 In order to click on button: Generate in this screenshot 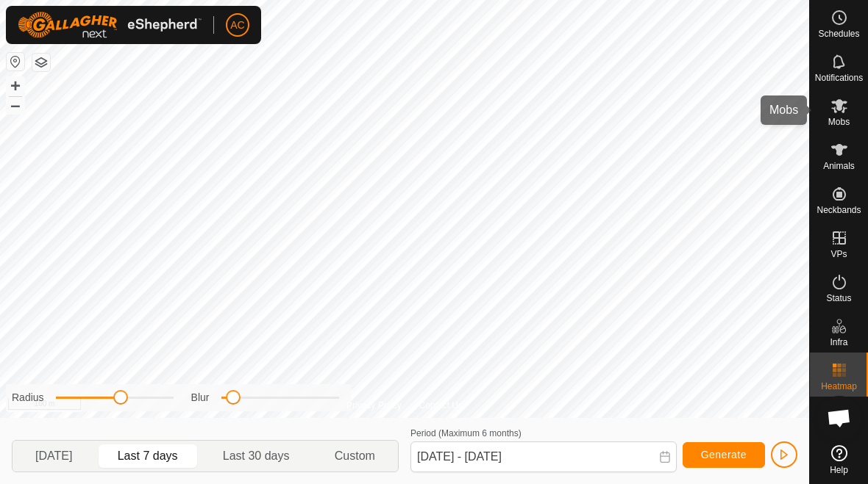, I will do `click(723, 455)`.